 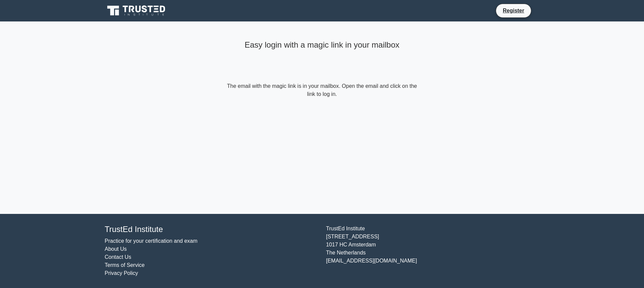 I want to click on h4: TrustEd Institute, so click(x=211, y=229).